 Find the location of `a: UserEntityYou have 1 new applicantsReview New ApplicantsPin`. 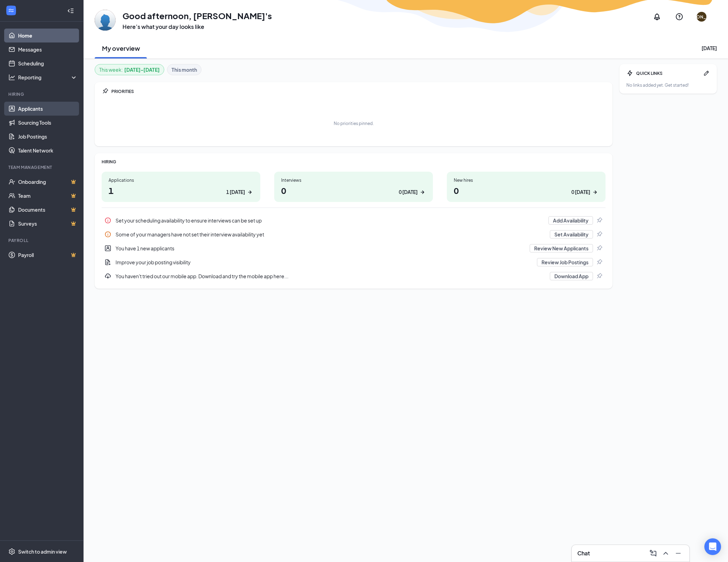

a: UserEntityYou have 1 new applicantsReview New ApplicantsPin is located at coordinates (353, 249).